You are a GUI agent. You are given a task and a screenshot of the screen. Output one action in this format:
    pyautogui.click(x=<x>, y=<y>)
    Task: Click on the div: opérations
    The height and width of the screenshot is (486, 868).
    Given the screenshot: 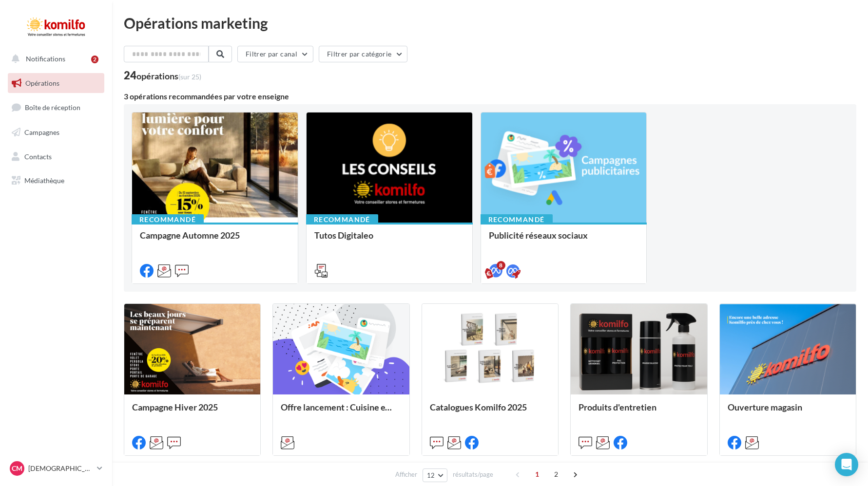 What is the action you would take?
    pyautogui.click(x=168, y=76)
    